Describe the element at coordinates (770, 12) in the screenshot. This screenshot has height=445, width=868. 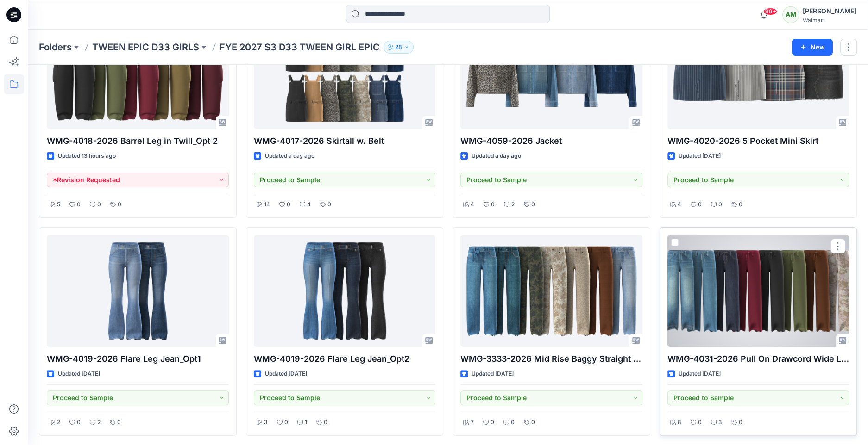
I see `span: 99+` at that location.